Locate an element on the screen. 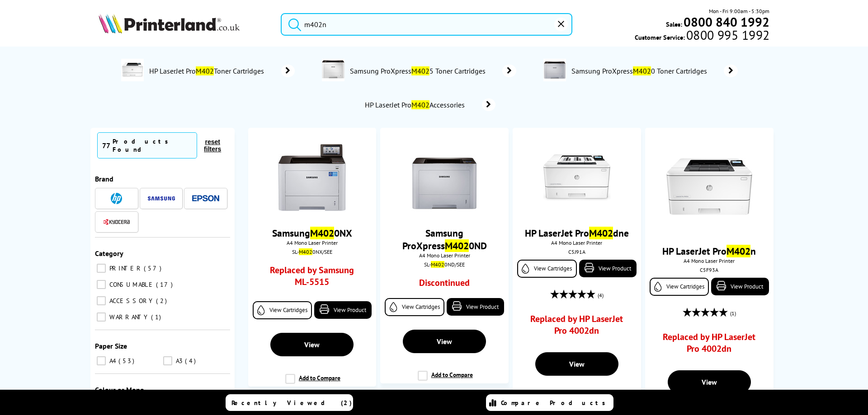  span: Customer Service: is located at coordinates (702, 36).